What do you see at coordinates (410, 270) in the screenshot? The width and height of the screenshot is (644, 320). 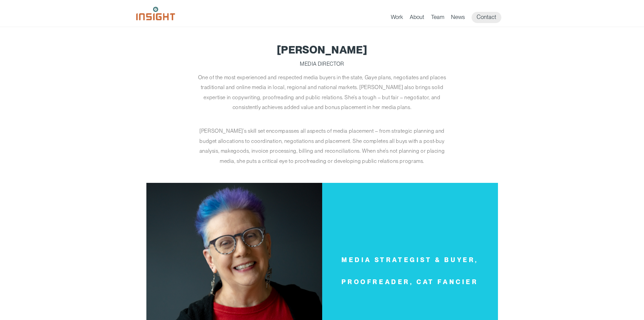 I see `span: Media Strategist & Buyer, Proofreader, Cat Fancier` at bounding box center [410, 270].